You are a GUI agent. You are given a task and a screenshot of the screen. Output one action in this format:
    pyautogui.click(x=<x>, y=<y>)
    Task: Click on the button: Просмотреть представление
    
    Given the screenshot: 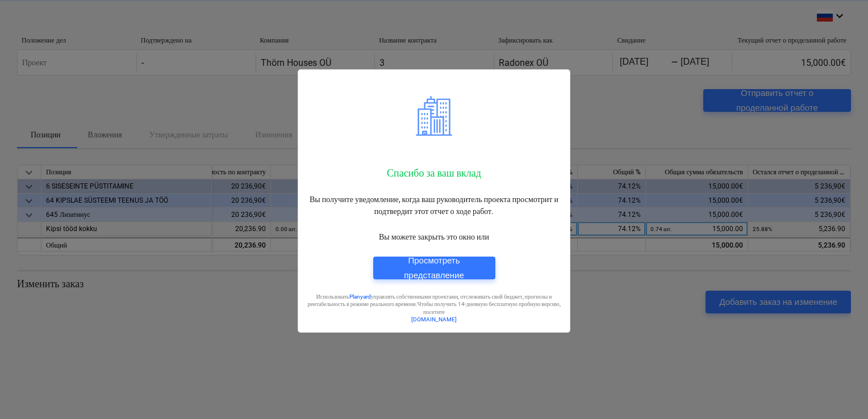 What is the action you would take?
    pyautogui.click(x=434, y=268)
    